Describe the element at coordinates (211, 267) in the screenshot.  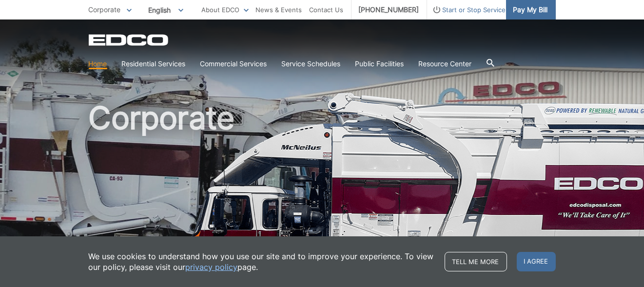
I see `a: privacy policy` at that location.